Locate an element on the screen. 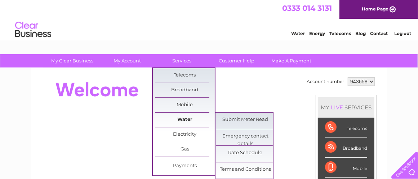 The image size is (418, 179). div: Telecoms is located at coordinates (346, 127).